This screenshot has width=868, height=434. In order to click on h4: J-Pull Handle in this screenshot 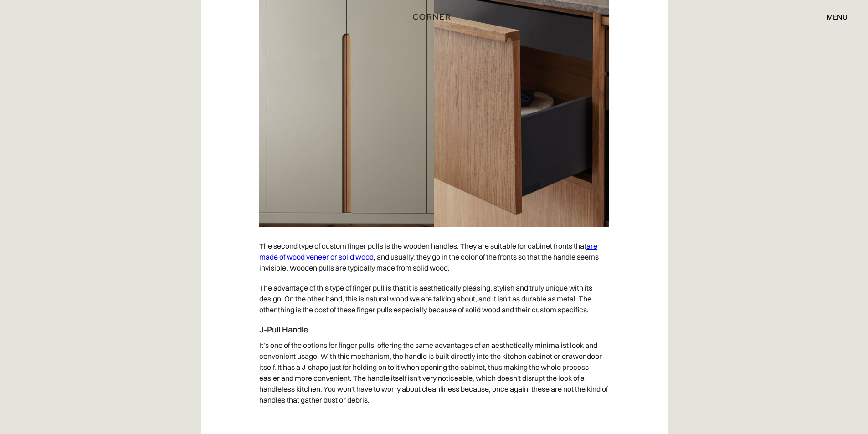, I will do `click(434, 330)`.